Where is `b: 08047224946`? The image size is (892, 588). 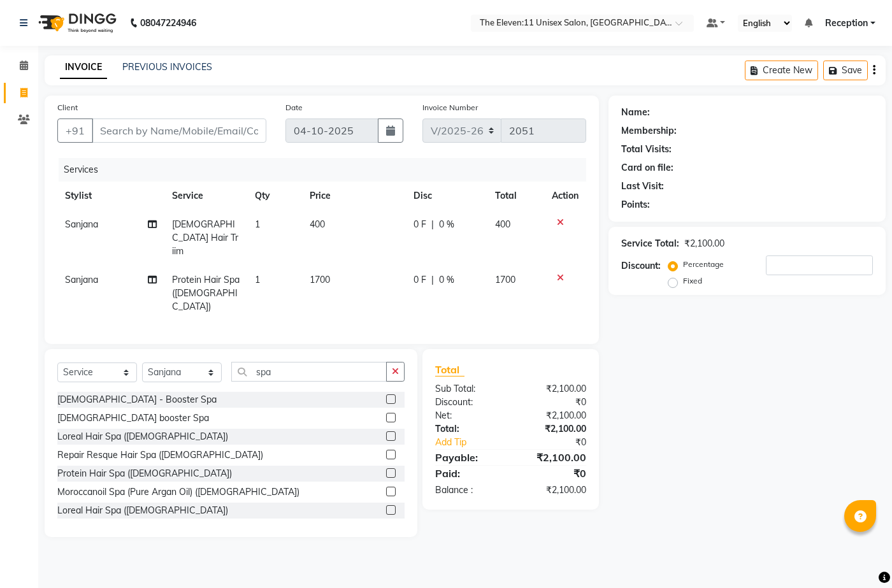 b: 08047224946 is located at coordinates (169, 23).